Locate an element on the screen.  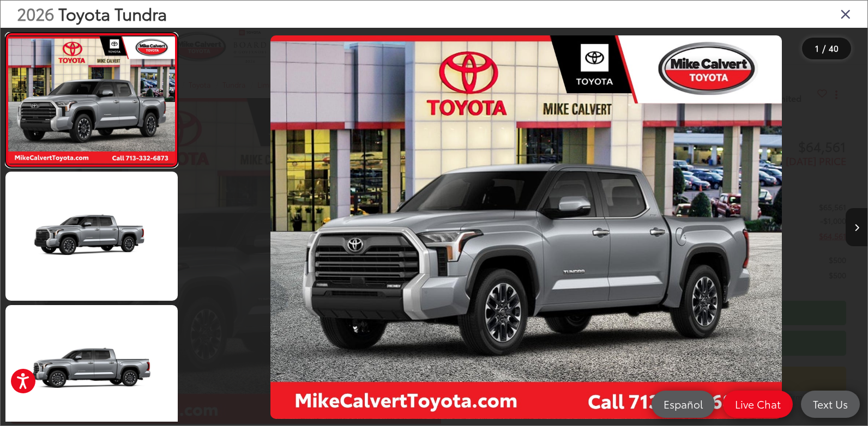
span: 40 is located at coordinates (834, 48).